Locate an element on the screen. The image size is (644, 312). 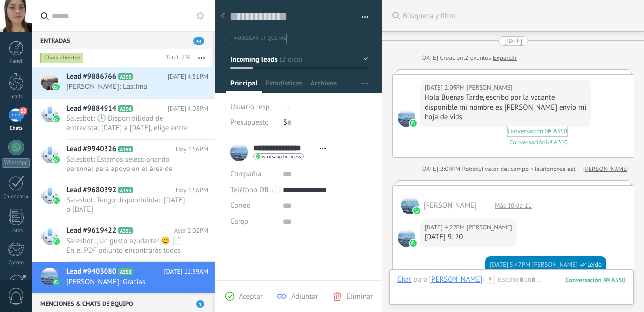
span: Lead #9403080 is located at coordinates (91, 272).